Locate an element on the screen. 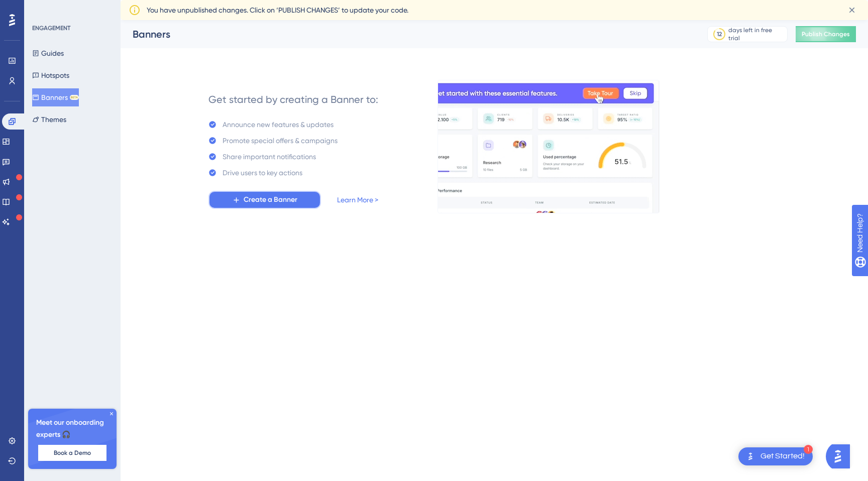 The height and width of the screenshot is (481, 868). div: 1 is located at coordinates (808, 450).